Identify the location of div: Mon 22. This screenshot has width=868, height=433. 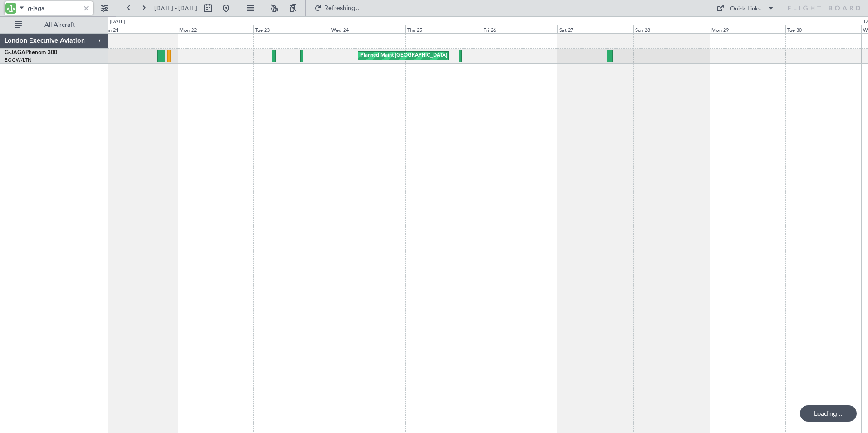
(215, 29).